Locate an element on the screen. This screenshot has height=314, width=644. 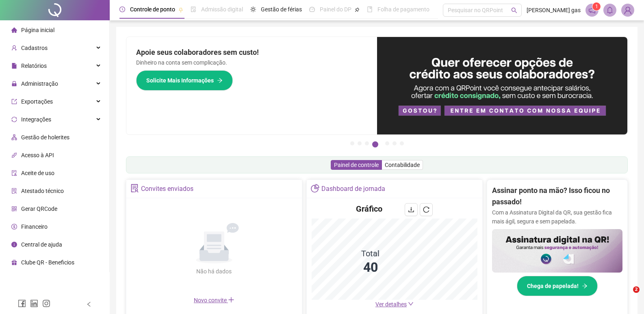
span: Cadastros is located at coordinates (34, 48).